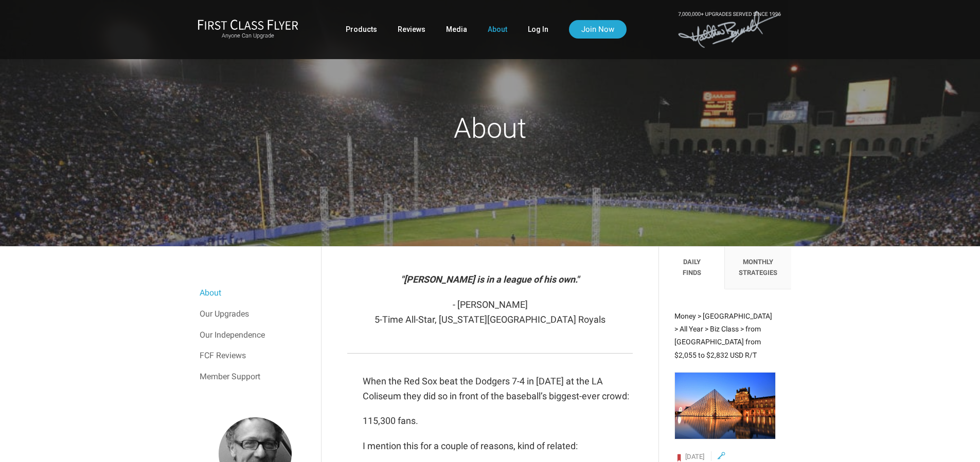  I want to click on p: I mention this for a couple of reasons, kind of related:, so click(498, 446).